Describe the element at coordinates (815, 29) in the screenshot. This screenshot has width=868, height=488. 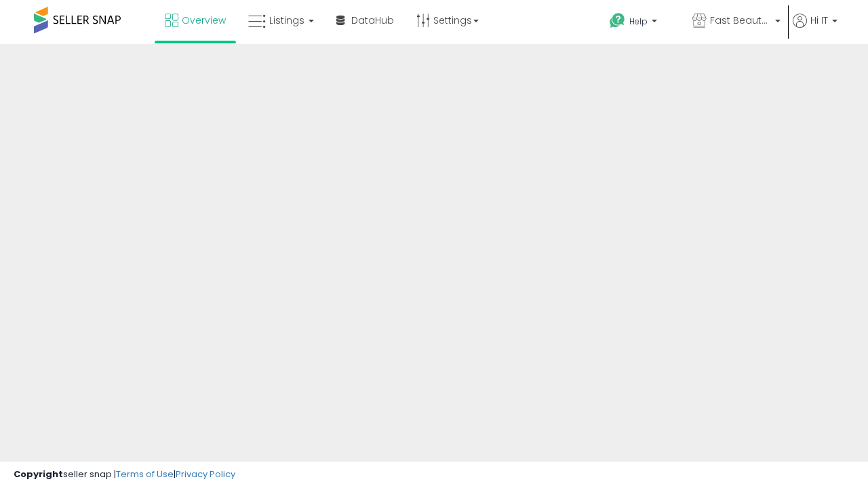
I see `a: Hi IT` at that location.